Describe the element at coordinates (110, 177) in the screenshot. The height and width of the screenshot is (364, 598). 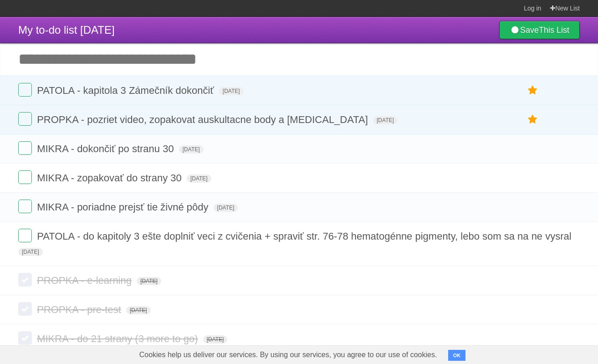
I see `span: MIKRA - zopakovať do strany 30` at that location.